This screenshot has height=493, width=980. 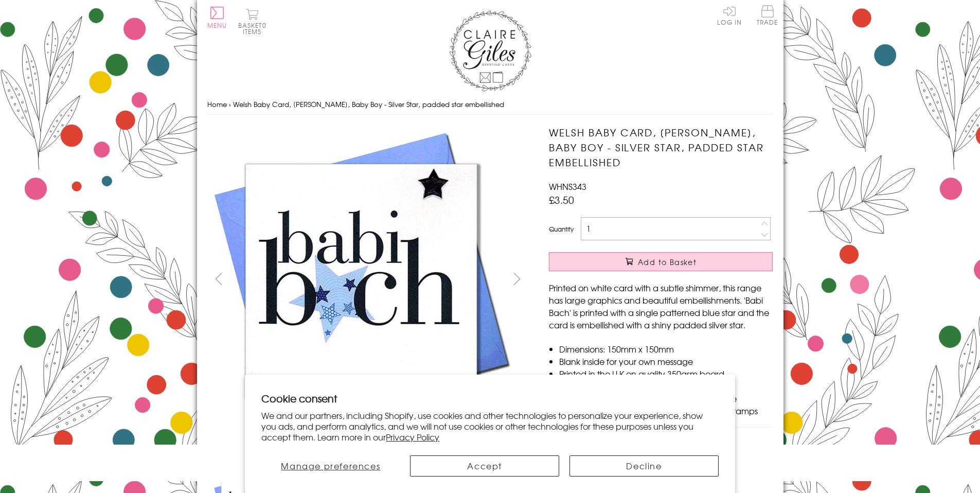 I want to click on li: Blank inside for your own message, so click(x=666, y=361).